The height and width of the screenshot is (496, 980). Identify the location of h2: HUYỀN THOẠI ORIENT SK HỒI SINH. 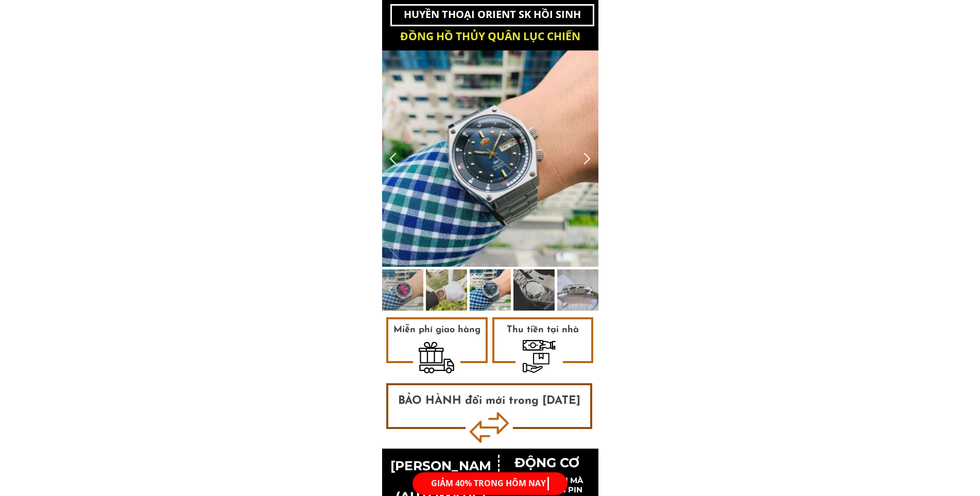
(492, 15).